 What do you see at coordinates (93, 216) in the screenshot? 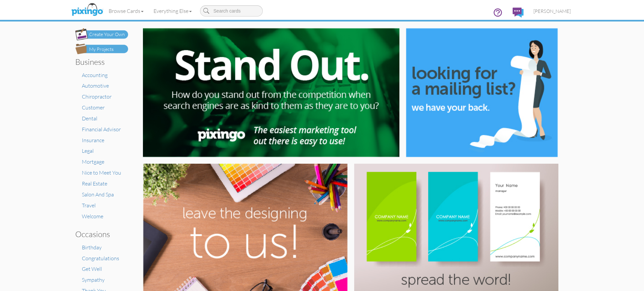
I see `a: Welcome` at bounding box center [93, 216].